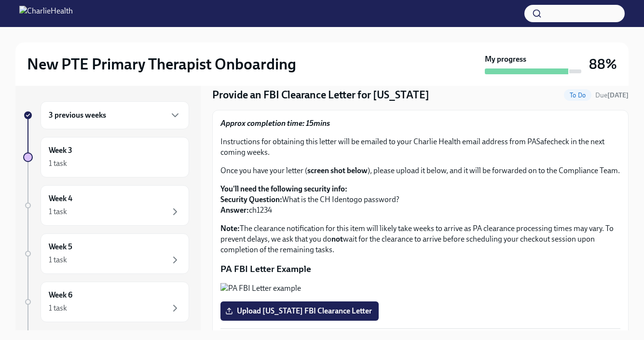 This screenshot has height=340, width=644. Describe the element at coordinates (230, 228) in the screenshot. I see `strong: Note:` at that location.